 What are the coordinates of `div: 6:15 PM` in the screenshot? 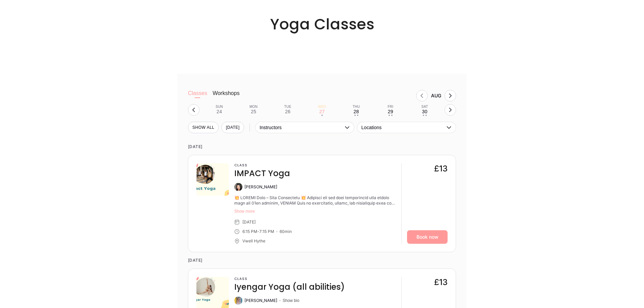 It's located at (250, 232).